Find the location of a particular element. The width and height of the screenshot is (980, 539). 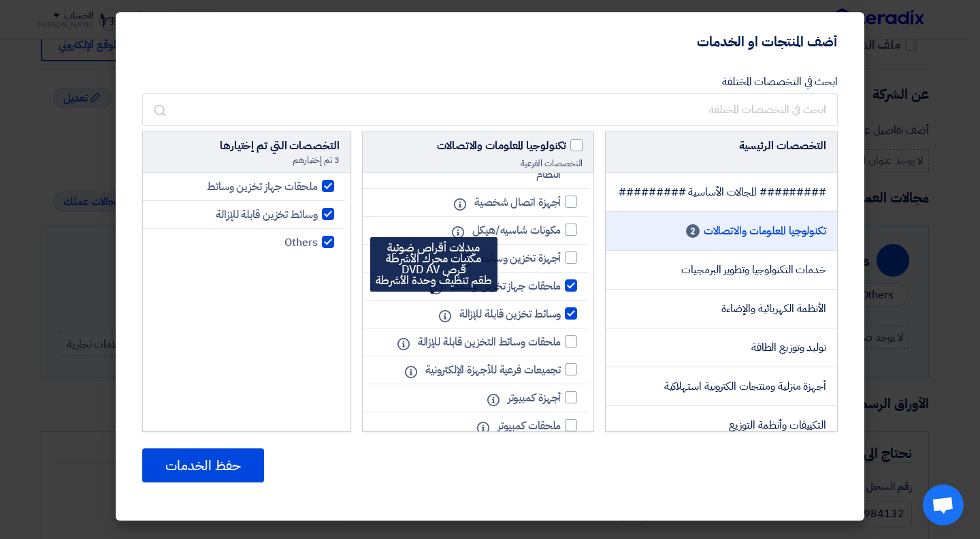

li: مبدلات أقراص ضوئية is located at coordinates (434, 248).